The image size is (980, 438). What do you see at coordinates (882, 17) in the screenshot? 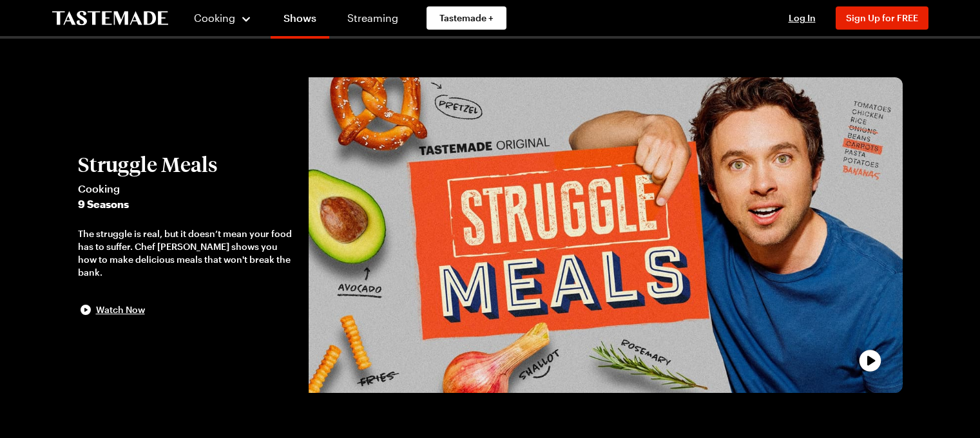
I see `span: Sign Up for FREE` at bounding box center [882, 17].